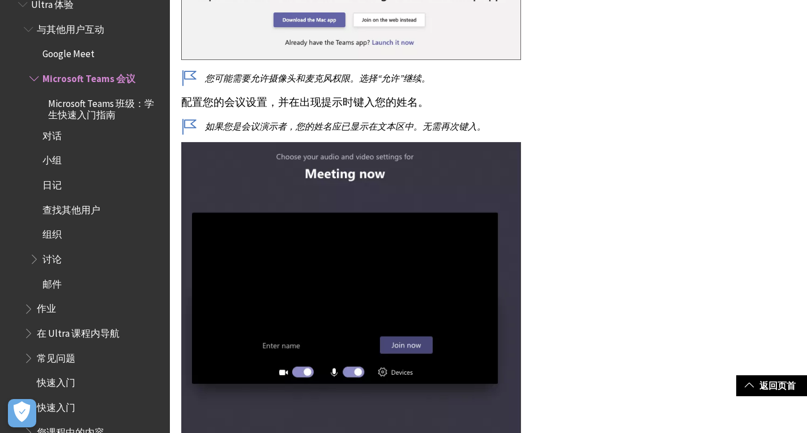 Image resolution: width=807 pixels, height=433 pixels. Describe the element at coordinates (772, 386) in the screenshot. I see `a: 返回页首` at that location.